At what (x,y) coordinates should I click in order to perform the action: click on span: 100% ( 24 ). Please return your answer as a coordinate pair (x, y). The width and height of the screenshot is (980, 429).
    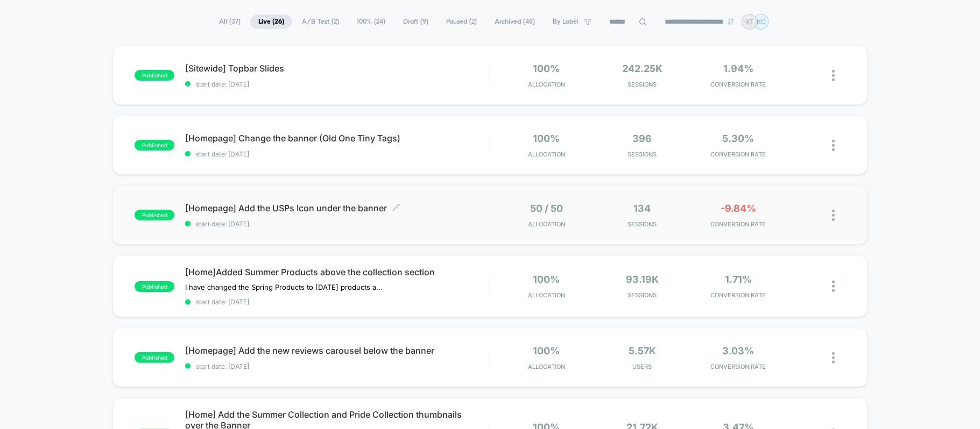
    Looking at the image, I should click on (371, 22).